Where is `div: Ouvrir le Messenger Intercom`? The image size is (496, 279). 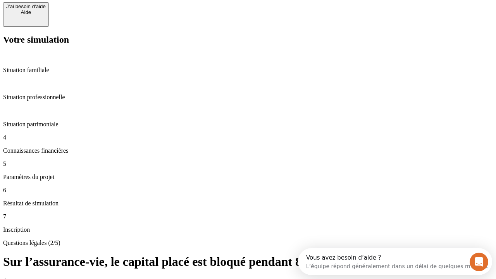 div: Ouvrir le Messenger Intercom is located at coordinates (108, 14).